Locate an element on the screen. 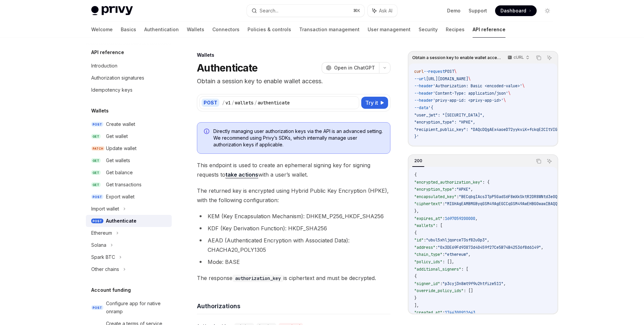 The width and height of the screenshot is (644, 325). a: Policies & controls is located at coordinates (269, 29).